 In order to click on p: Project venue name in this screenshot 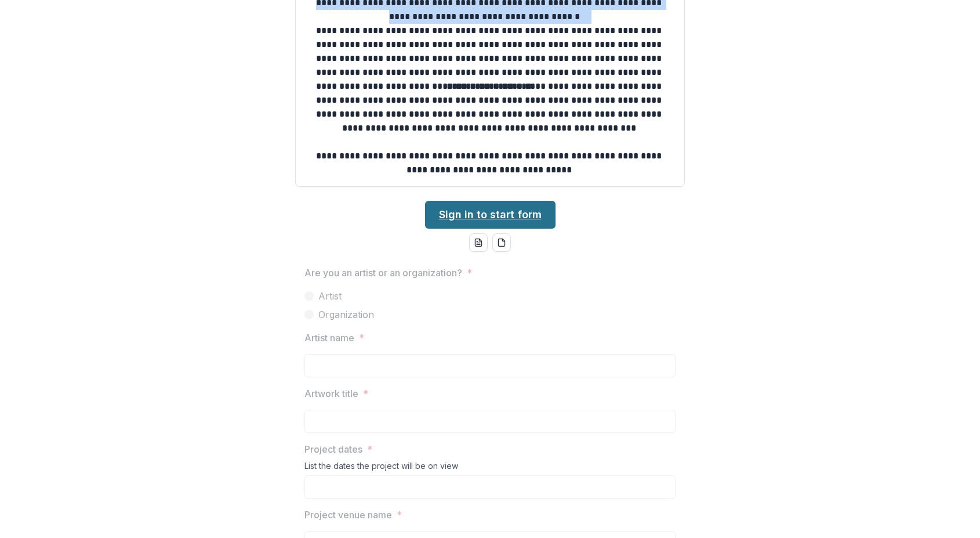, I will do `click(348, 515)`.